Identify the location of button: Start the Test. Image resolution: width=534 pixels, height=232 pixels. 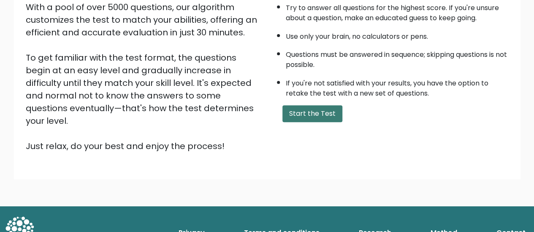
(312, 114).